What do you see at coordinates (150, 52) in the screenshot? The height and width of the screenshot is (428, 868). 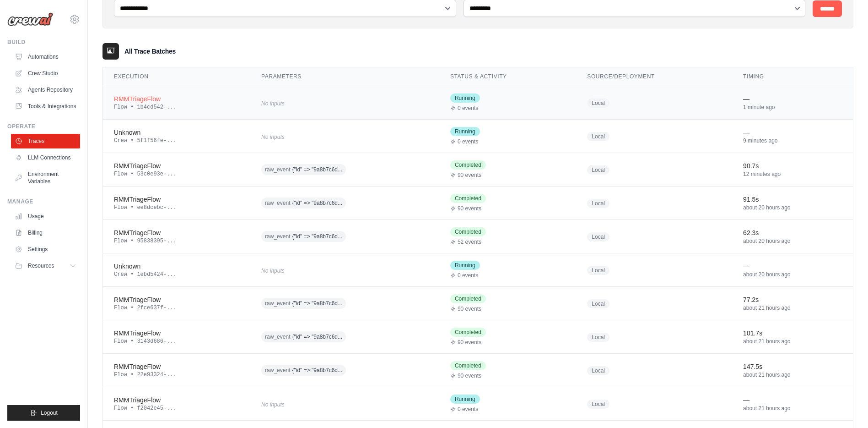 I see `h3: All Trace Batches` at bounding box center [150, 52].